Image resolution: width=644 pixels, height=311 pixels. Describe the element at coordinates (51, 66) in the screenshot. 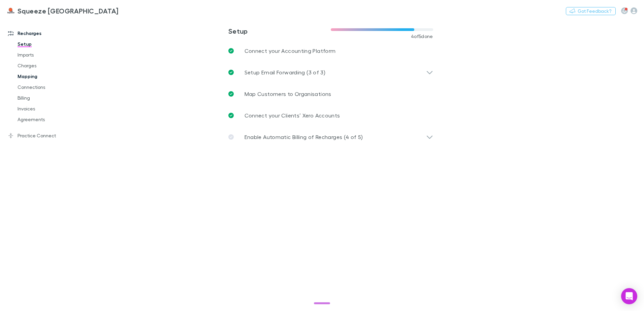

I see `a: Charges` at that location.